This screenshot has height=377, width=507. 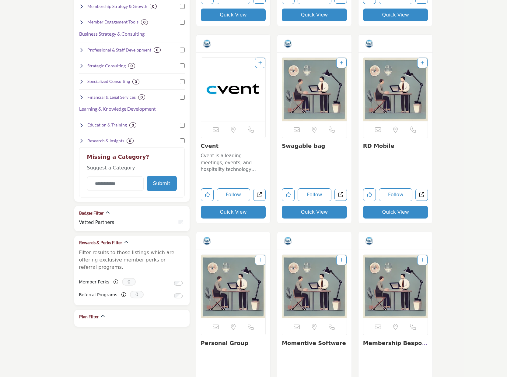 I want to click on input: Category Name, so click(x=115, y=183).